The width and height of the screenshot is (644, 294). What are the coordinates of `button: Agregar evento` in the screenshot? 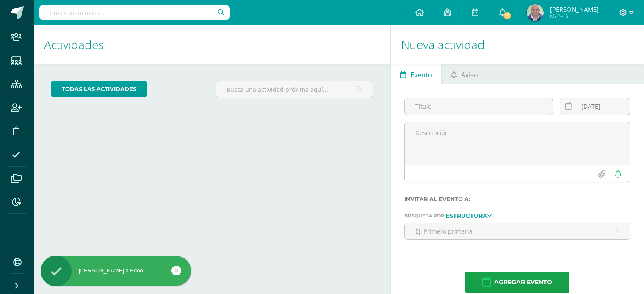 It's located at (517, 282).